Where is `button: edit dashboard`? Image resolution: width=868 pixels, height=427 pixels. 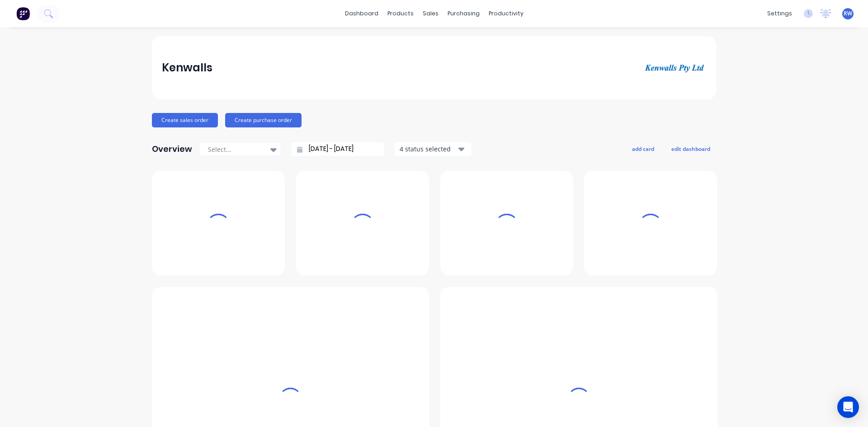 button: edit dashboard is located at coordinates (691, 148).